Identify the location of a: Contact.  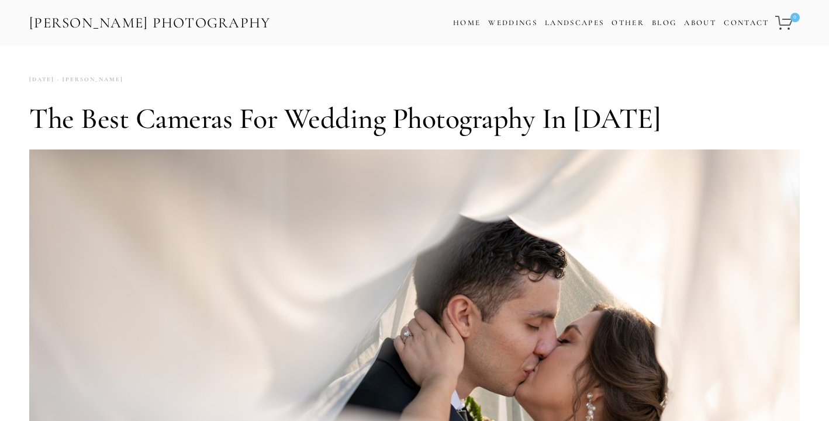
(746, 23).